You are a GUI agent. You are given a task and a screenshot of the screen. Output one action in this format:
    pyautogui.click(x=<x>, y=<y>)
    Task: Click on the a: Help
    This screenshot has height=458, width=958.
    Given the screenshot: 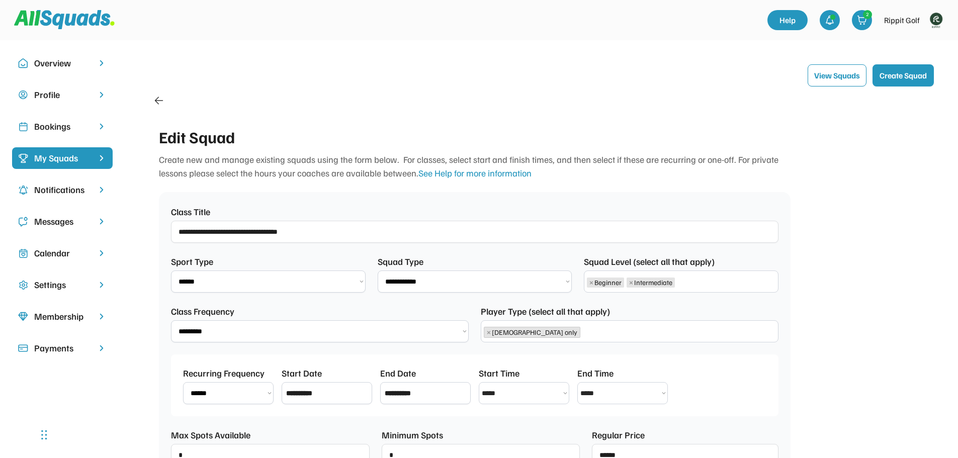 What is the action you would take?
    pyautogui.click(x=788, y=20)
    